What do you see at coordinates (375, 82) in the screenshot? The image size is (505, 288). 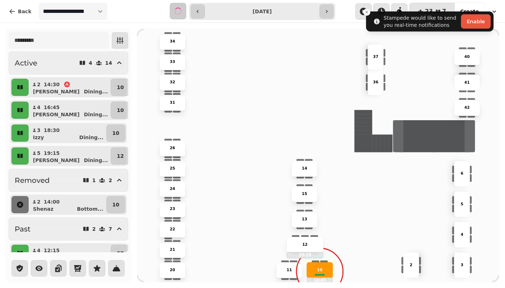 I see `p: 36` at bounding box center [375, 82].